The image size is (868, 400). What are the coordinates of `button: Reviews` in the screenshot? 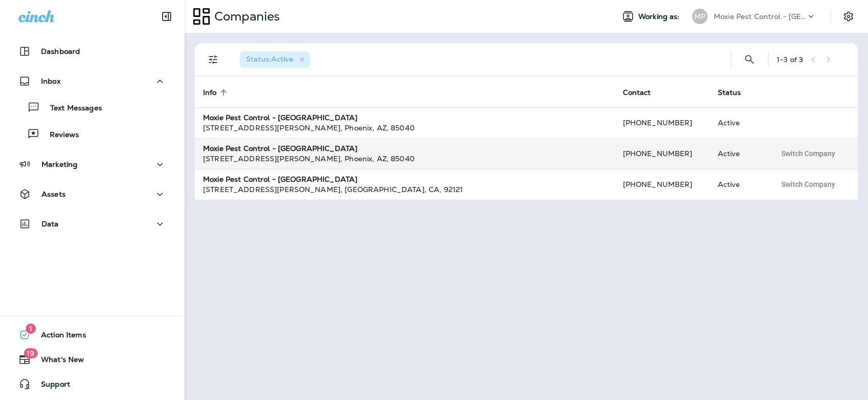 It's located at (92, 134).